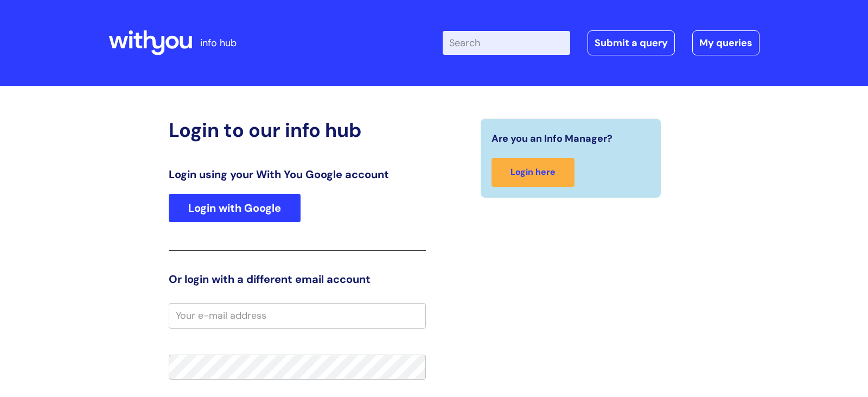  What do you see at coordinates (507, 43) in the screenshot?
I see `input: Search` at bounding box center [507, 43].